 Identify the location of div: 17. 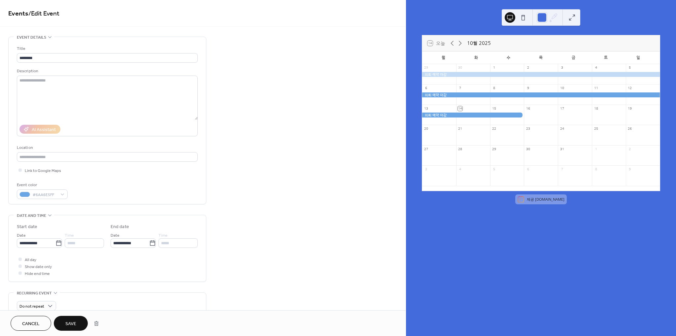
(562, 109).